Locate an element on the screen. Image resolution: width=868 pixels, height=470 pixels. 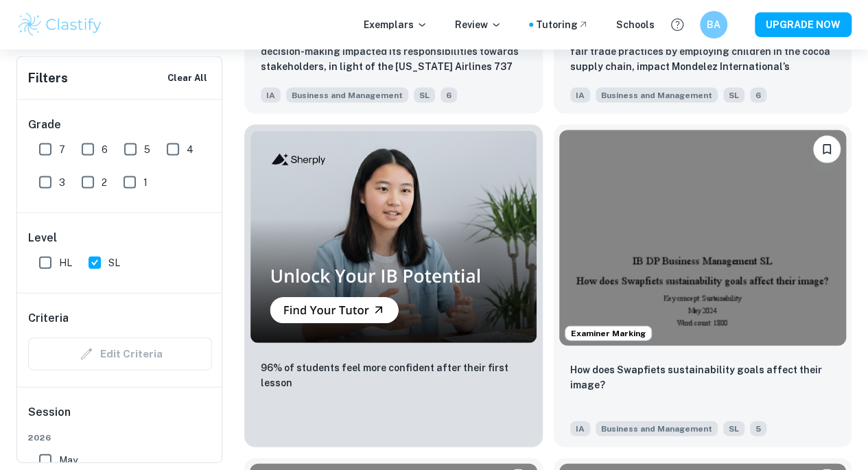
span: Examiner Marking is located at coordinates (608, 333).